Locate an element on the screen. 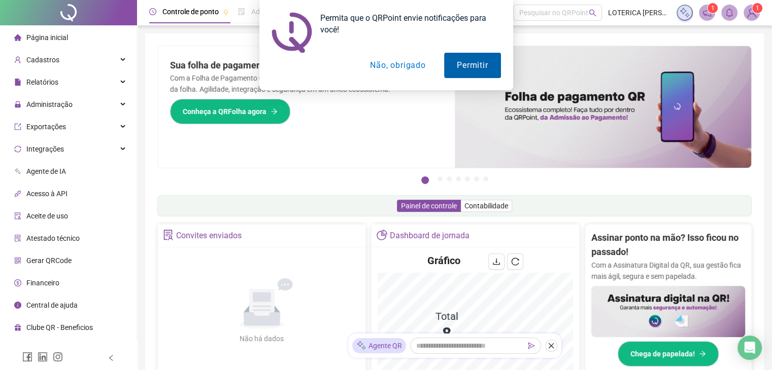 The image size is (772, 370). span: lock is located at coordinates (18, 104).